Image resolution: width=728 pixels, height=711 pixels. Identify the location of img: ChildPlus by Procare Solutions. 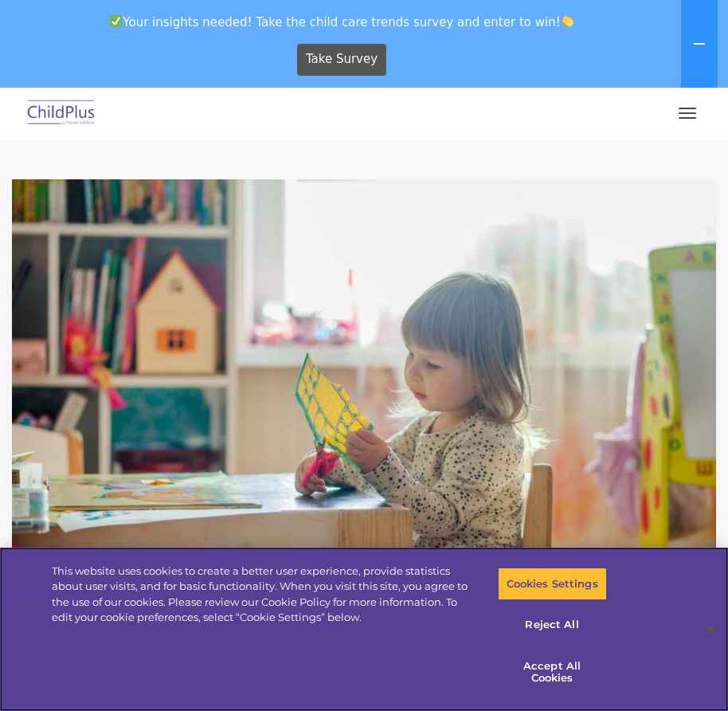
(61, 113).